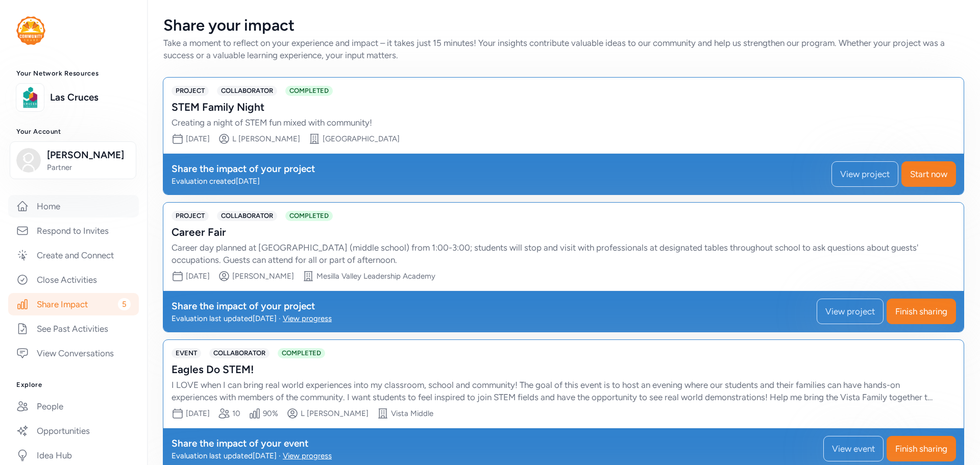 The image size is (980, 465). Describe the element at coordinates (929, 174) in the screenshot. I see `span: Start now` at that location.